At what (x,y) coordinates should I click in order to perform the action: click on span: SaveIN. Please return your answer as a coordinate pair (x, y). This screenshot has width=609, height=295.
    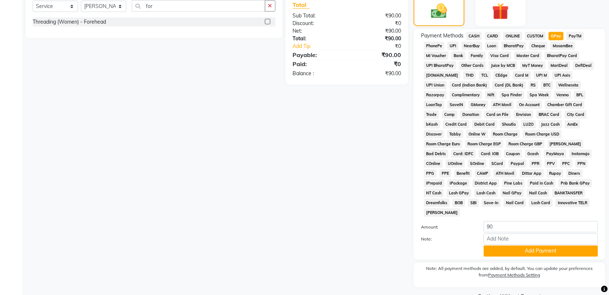
    Looking at the image, I should click on (457, 105).